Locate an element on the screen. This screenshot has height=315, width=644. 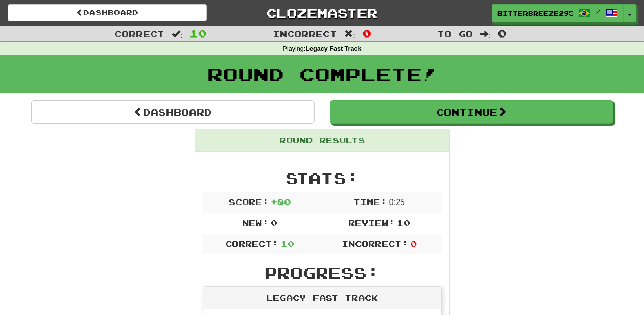
h2: Stats: is located at coordinates (322, 178).